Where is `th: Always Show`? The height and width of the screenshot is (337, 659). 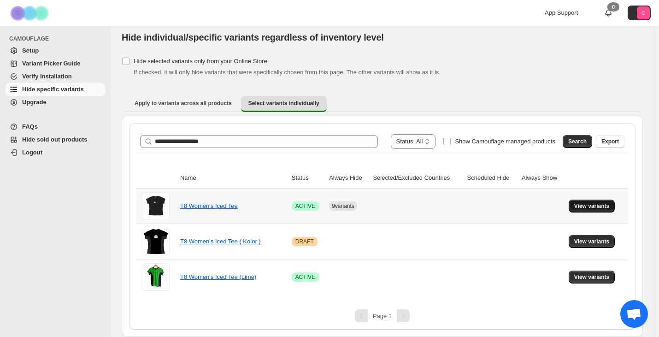
th: Always Show is located at coordinates (543, 178).